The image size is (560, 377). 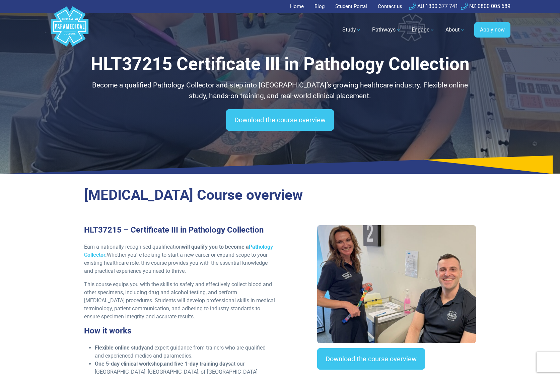 I want to click on a: Engage, so click(x=423, y=30).